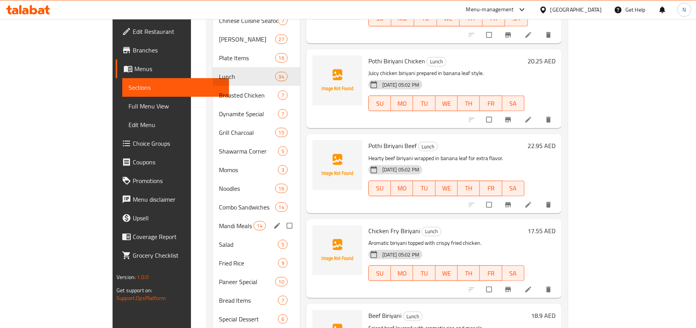  I want to click on a: Menus, so click(172, 69).